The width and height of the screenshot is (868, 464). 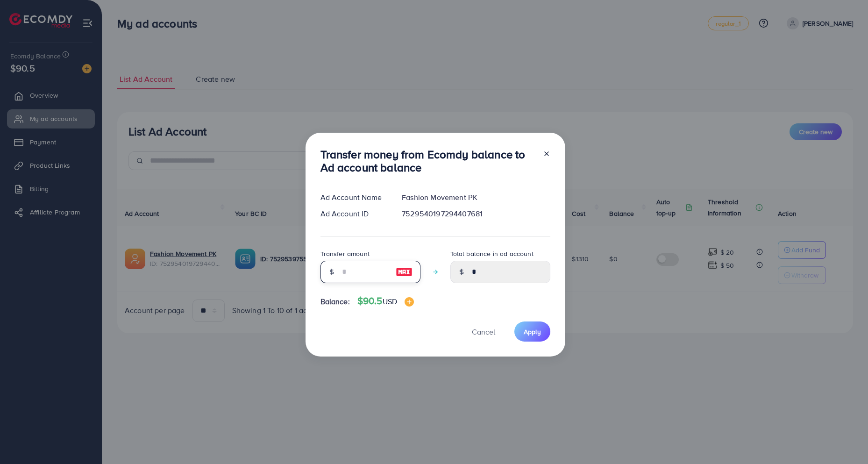 What do you see at coordinates (484, 332) in the screenshot?
I see `span: Cancel` at bounding box center [484, 332].